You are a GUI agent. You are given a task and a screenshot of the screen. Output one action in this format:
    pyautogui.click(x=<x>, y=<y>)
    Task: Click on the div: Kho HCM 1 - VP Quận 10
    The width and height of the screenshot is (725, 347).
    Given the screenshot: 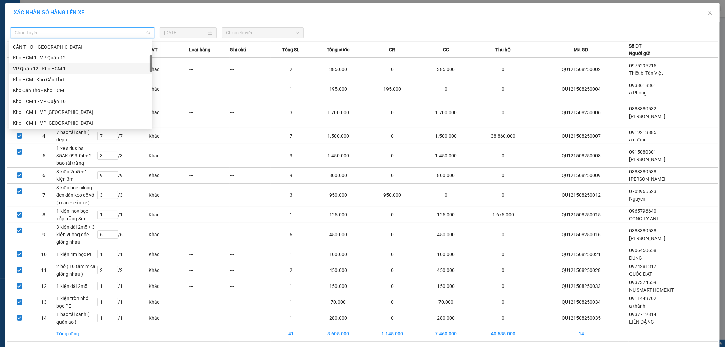 What is the action you would take?
    pyautogui.click(x=81, y=101)
    